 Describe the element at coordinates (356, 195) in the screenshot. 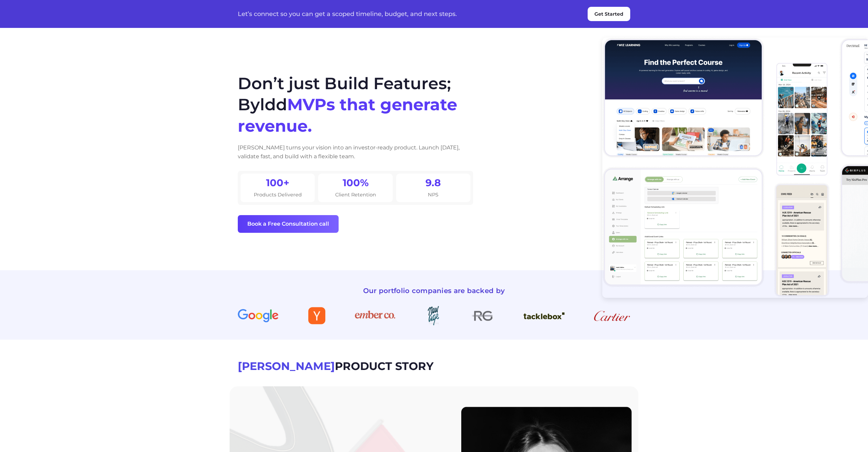

I see `p: Client Retention` at that location.